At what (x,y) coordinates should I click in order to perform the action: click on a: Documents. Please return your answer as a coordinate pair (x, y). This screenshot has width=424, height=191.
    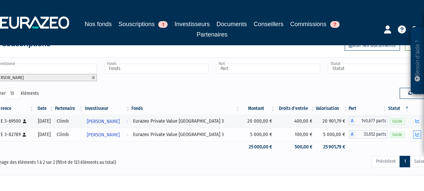
    Looking at the image, I should click on (232, 24).